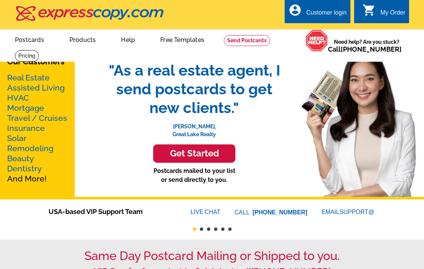 Image resolution: width=424 pixels, height=269 pixels. Describe the element at coordinates (25, 108) in the screenshot. I see `a: Mortgage` at that location.